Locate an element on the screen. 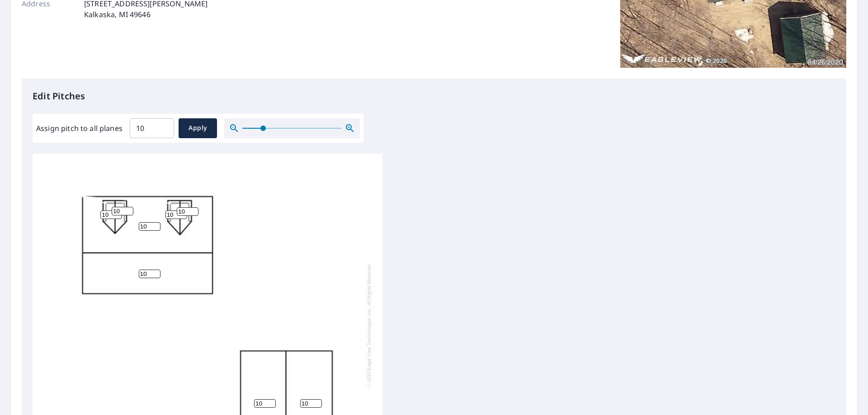 Image resolution: width=868 pixels, height=415 pixels. label: Assign pitch to all planes is located at coordinates (79, 128).